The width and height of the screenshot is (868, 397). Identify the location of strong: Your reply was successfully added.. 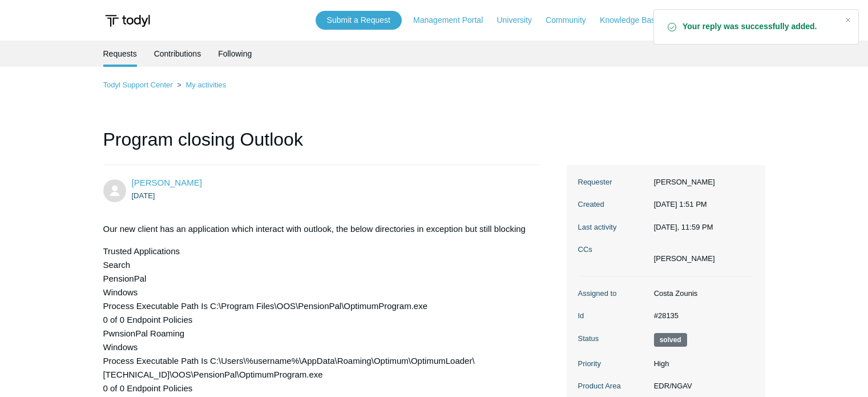
(759, 27).